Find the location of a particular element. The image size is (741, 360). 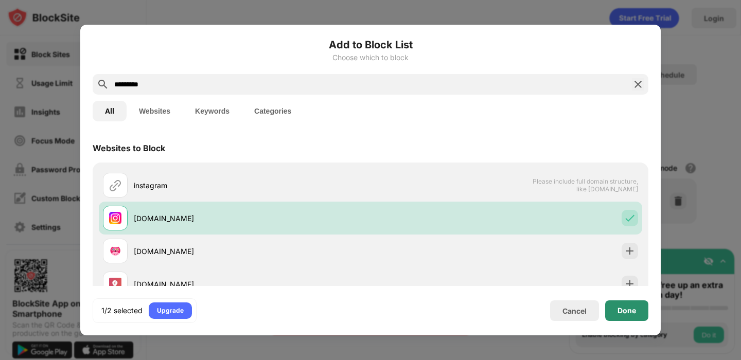

div: instagram is located at coordinates (252, 185).